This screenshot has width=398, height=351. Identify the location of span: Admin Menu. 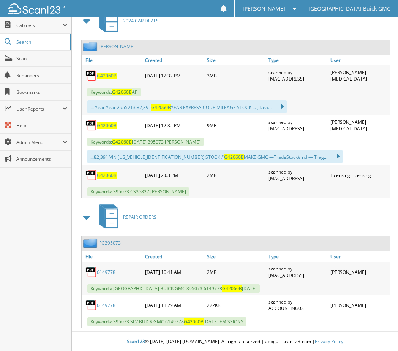
(39, 142).